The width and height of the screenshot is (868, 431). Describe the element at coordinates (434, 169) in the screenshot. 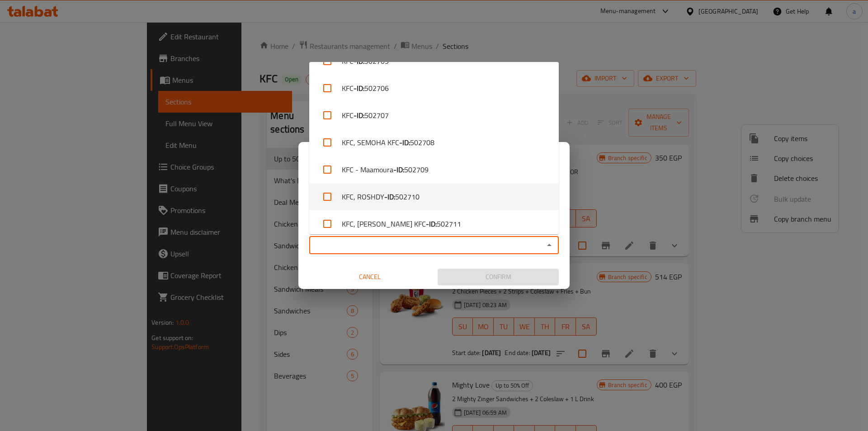

I see `li: KFC - Maamoura` at that location.